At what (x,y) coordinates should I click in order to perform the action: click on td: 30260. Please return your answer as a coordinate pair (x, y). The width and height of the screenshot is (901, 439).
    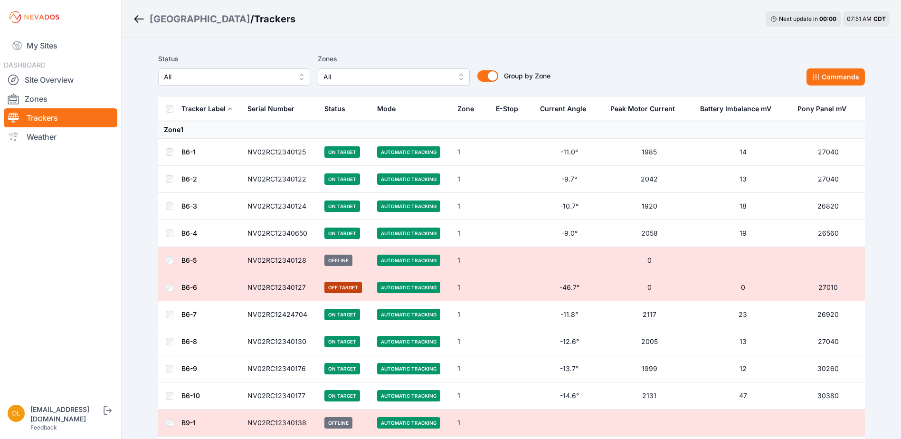
    Looking at the image, I should click on (828, 368).